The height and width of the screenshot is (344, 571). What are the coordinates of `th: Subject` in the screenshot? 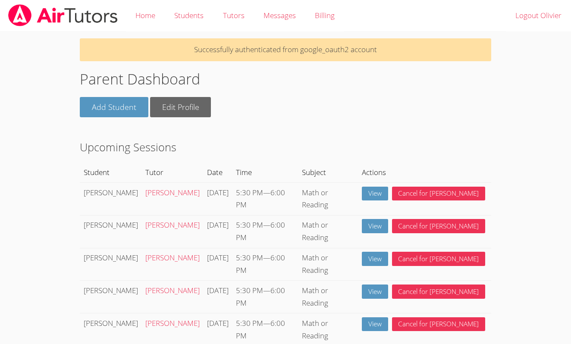 It's located at (328, 172).